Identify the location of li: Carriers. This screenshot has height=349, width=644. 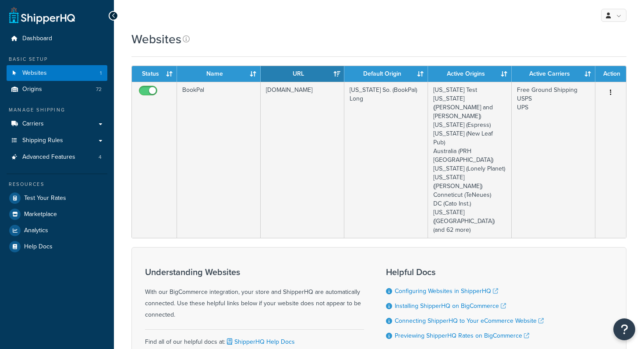
(57, 124).